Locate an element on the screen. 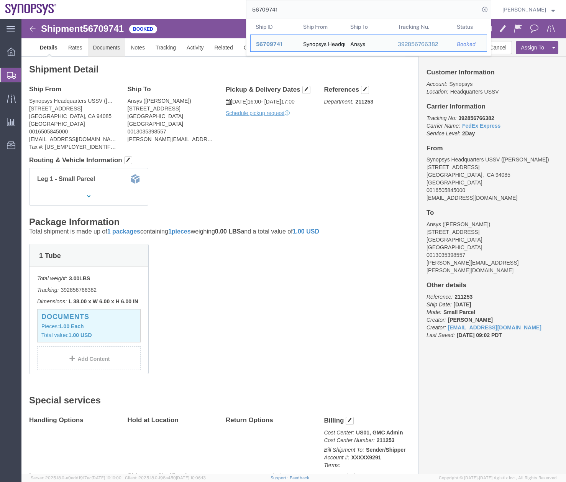 The image size is (566, 482). div: Synopsys Headquarters USSV is located at coordinates (322, 43).